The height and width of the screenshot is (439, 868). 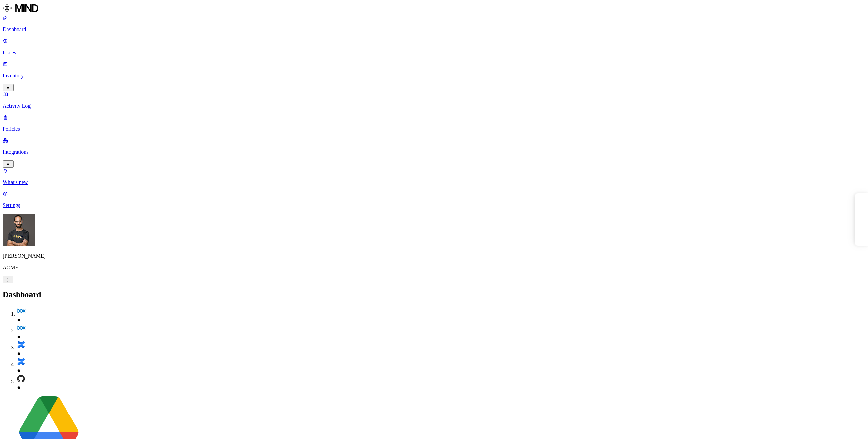 What do you see at coordinates (434, 47) in the screenshot?
I see `a: Issues` at bounding box center [434, 47].